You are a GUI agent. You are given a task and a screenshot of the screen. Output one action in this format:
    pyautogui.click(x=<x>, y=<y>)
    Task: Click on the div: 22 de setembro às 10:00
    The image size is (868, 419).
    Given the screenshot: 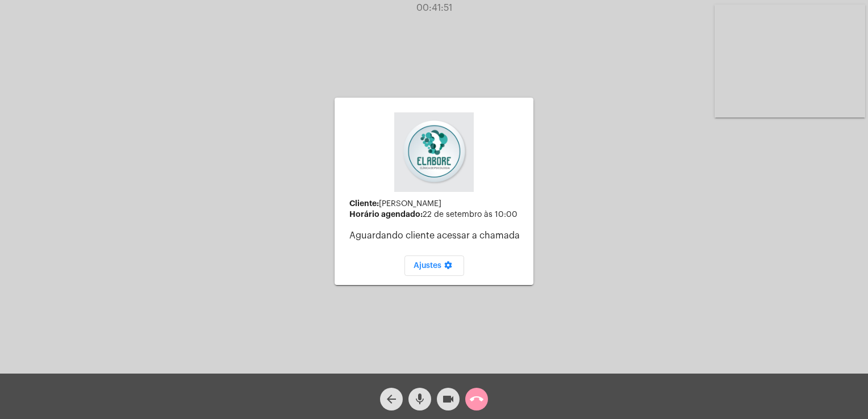 What is the action you would take?
    pyautogui.click(x=437, y=215)
    